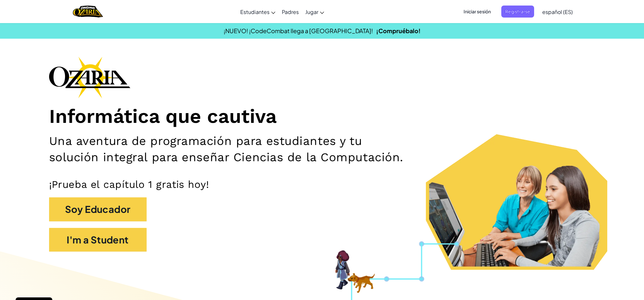 This screenshot has height=300, width=644. What do you see at coordinates (557, 12) in the screenshot?
I see `span: español (ES)` at bounding box center [557, 12].